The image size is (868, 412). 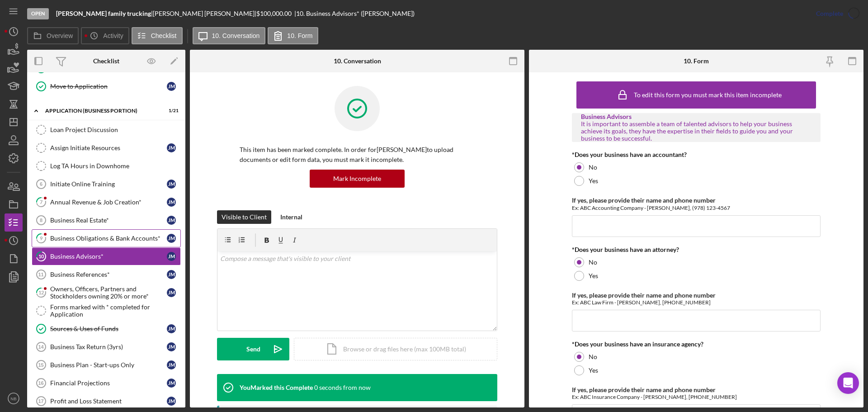 I want to click on button: Mark Incomplete, so click(x=357, y=178).